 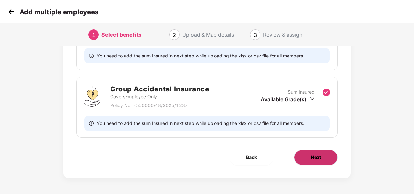 I want to click on p: Sum Insured, so click(x=301, y=92).